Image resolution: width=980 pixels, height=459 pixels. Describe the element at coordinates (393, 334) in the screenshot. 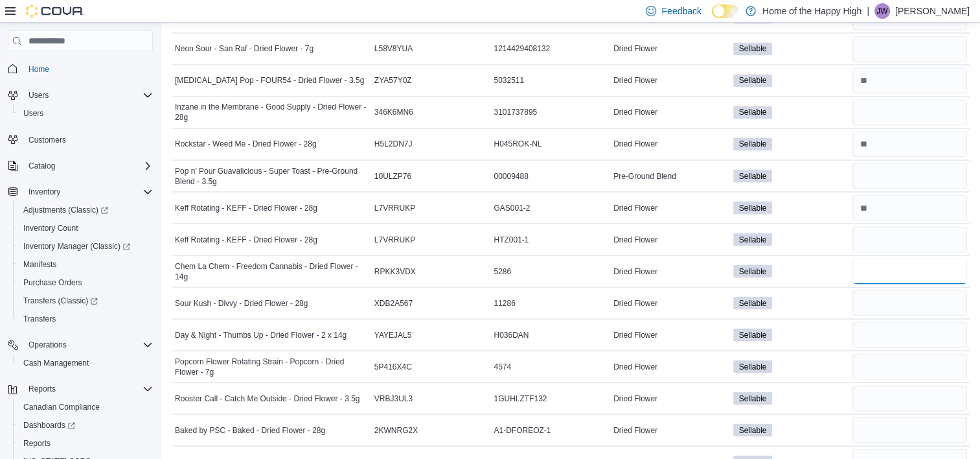

I see `span: YAYEJAL5` at that location.